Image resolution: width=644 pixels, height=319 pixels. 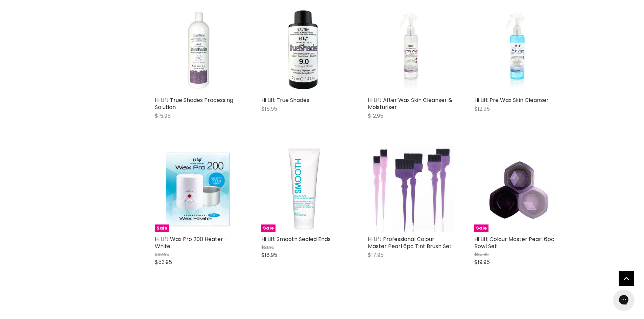 I want to click on img: Hi Lift True Shades, so click(x=304, y=50).